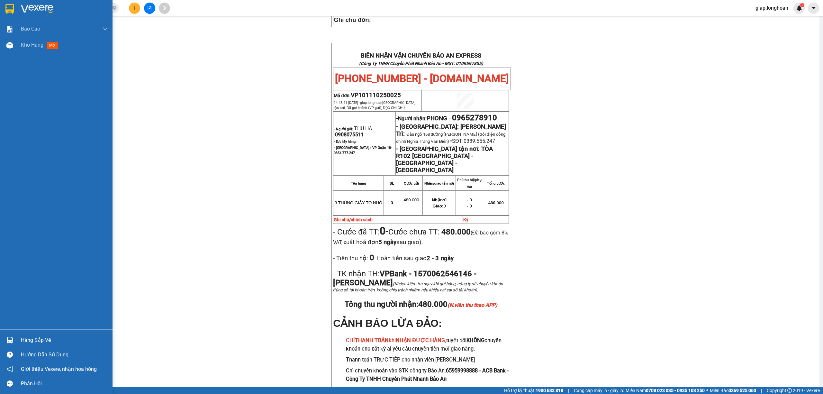 Image resolution: width=823 pixels, height=394 pixels. Describe the element at coordinates (396, 340) in the screenshot. I see `span: CHỈ khi G,` at that location.